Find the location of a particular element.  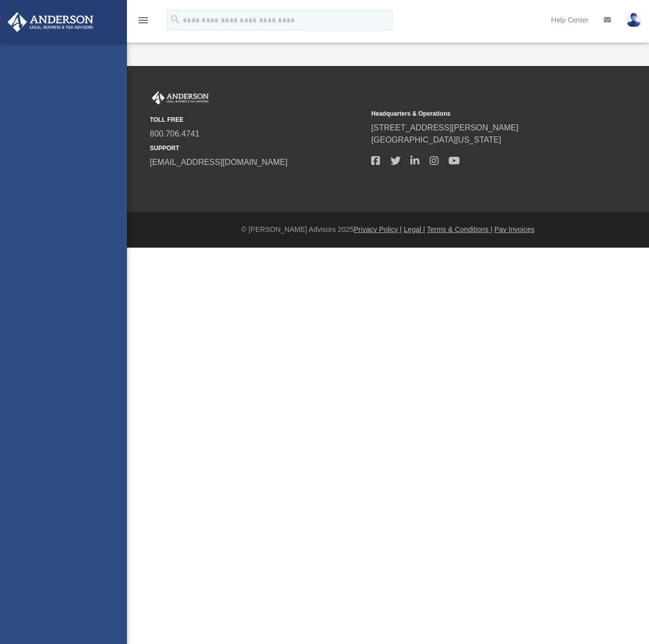

a: 800.706.4741 is located at coordinates (175, 133).